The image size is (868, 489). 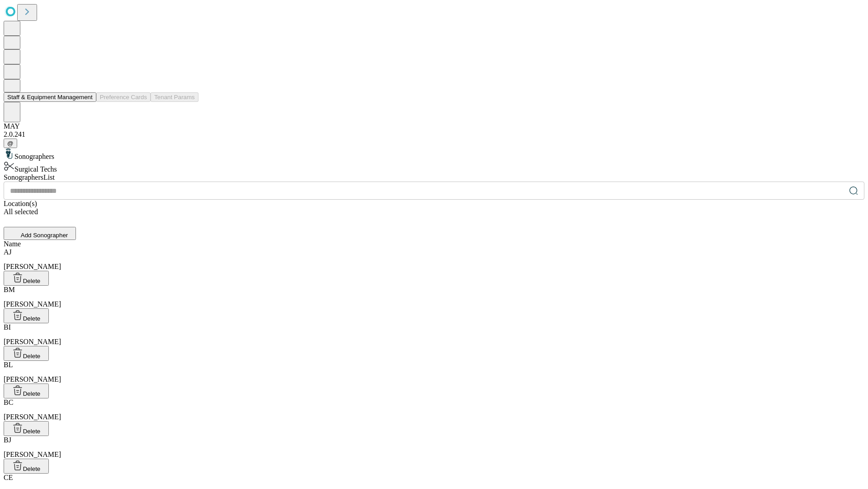 What do you see at coordinates (434, 177) in the screenshot?
I see `div: Sonographers List` at bounding box center [434, 177].